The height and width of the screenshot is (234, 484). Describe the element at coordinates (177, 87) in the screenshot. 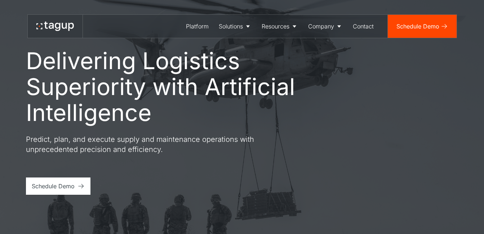

I see `h1: Delivering Logistics Superiority with Artificial Intelligence` at that location.